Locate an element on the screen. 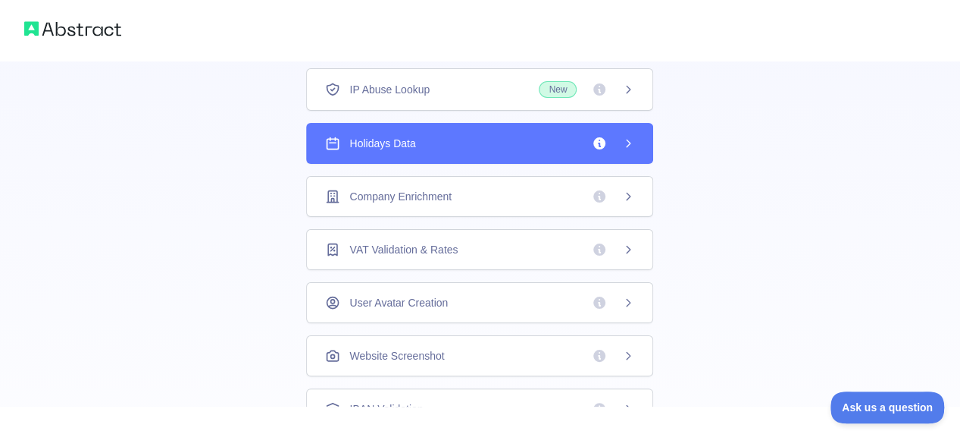  img: Abstract logo is located at coordinates (73, 29).